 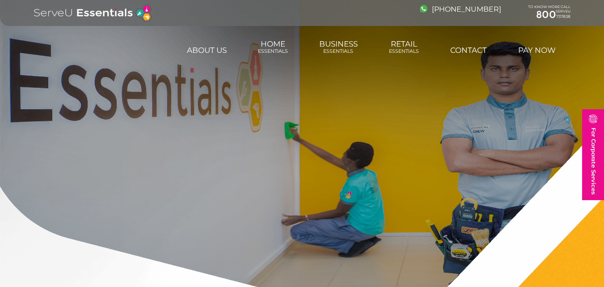 I want to click on a: Pay Now, so click(x=537, y=50).